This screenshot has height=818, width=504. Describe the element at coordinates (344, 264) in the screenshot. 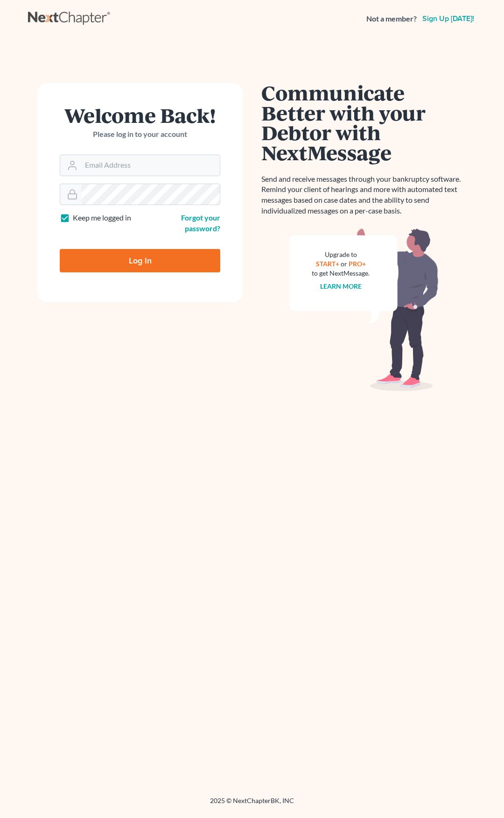

I see `span: or` at that location.